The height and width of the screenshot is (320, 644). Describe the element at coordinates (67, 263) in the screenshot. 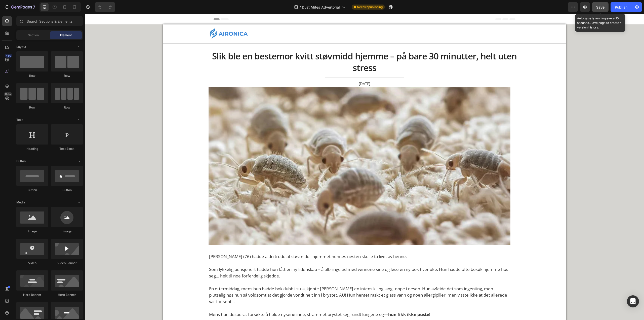

I see `div: Video Banner` at that location.